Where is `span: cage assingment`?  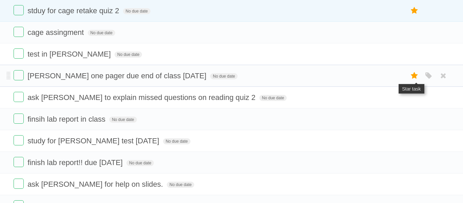
span: cage assingment is located at coordinates (56, 32).